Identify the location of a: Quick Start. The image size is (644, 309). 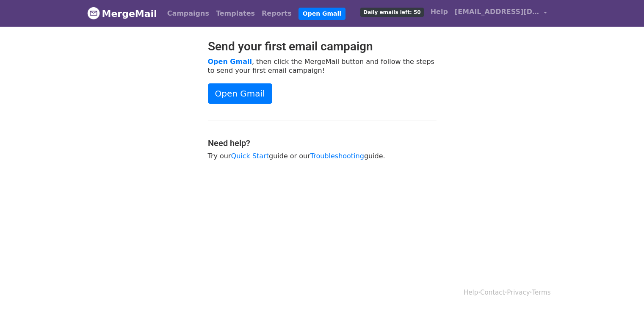
(250, 156).